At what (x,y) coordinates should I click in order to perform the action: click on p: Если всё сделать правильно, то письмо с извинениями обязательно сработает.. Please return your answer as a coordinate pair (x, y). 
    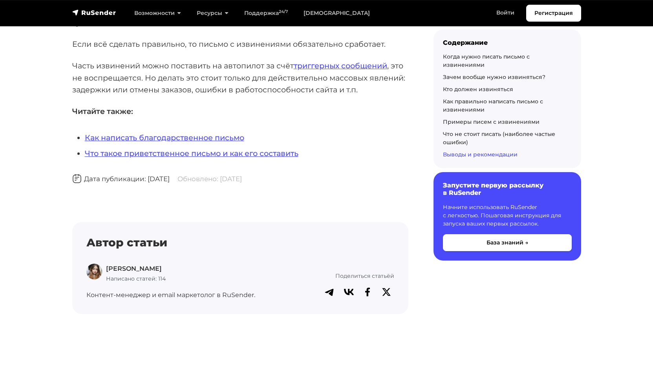
    Looking at the image, I should click on (240, 44).